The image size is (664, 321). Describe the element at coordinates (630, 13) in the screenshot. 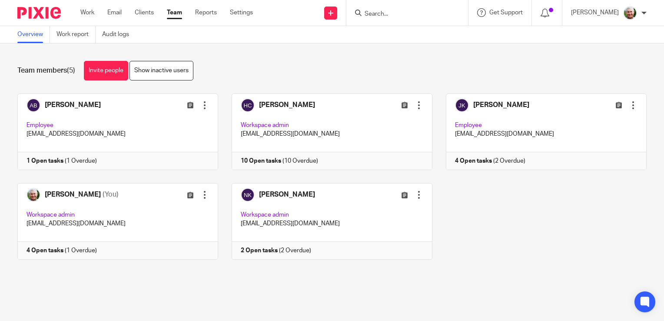

I see `img: kim_profile.jpg` at that location.